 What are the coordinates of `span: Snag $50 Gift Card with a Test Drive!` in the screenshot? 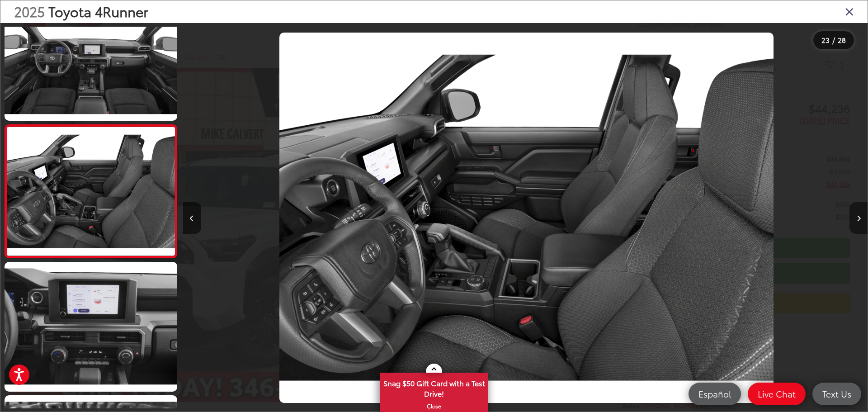 It's located at (434, 387).